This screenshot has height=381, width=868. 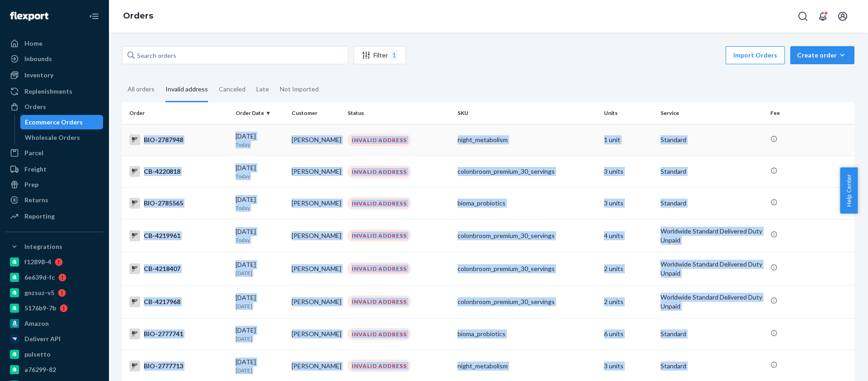 I want to click on a: Inbounds, so click(x=54, y=59).